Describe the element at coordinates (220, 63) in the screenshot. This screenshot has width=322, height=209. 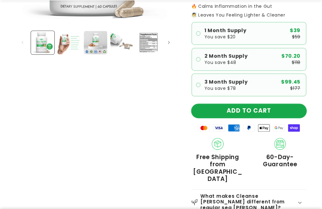
I see `span: You save $48` at that location.